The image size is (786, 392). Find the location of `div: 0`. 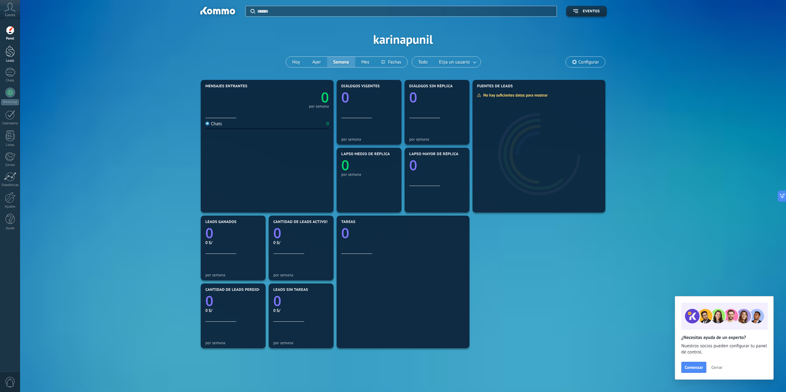

div: 0 is located at coordinates (328, 124).